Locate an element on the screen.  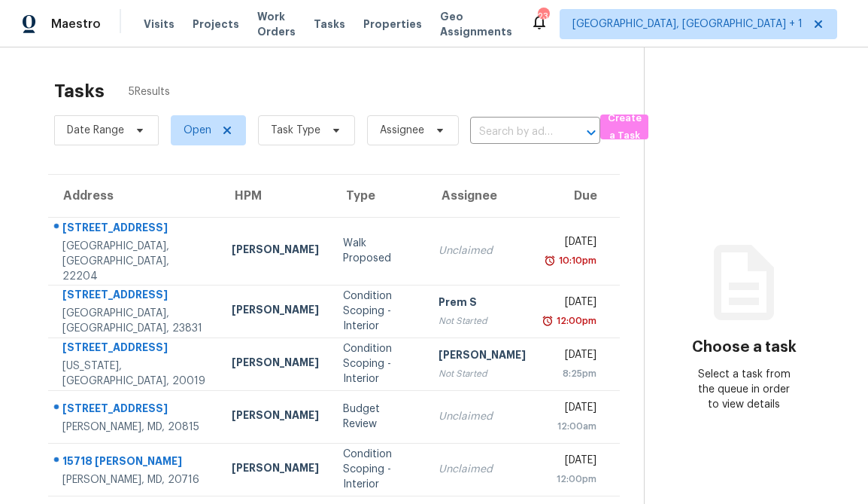
div: 10:10pm is located at coordinates (577, 261).